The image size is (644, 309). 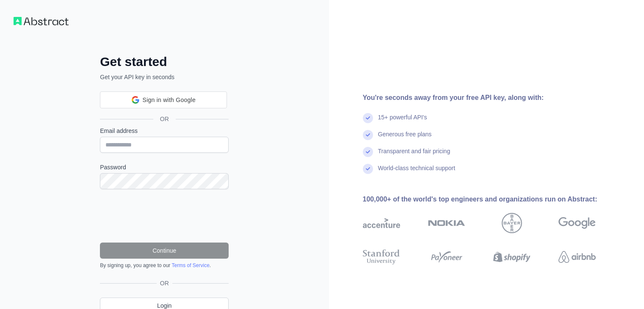 I want to click on img: accenture, so click(x=382, y=223).